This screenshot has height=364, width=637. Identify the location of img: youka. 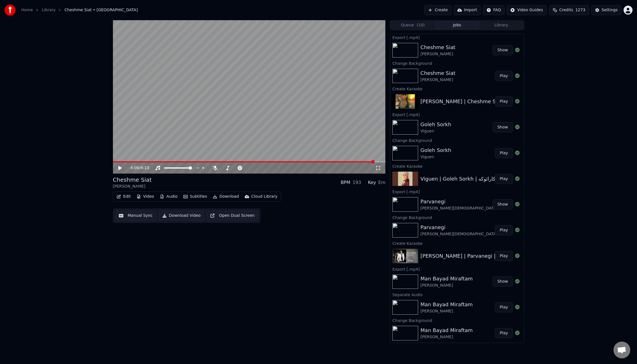
(10, 10).